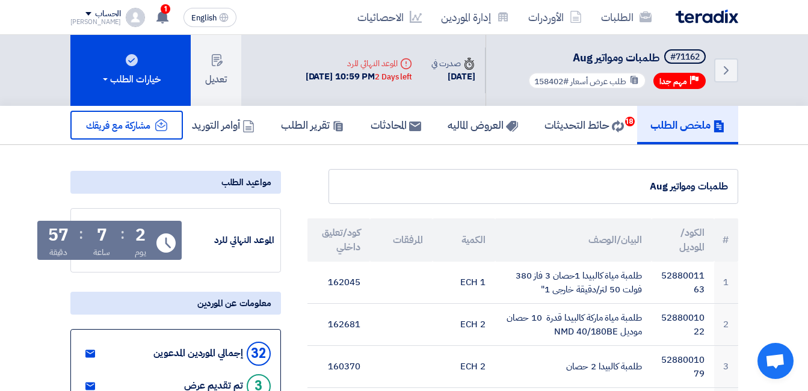 The image size is (808, 391). Describe the element at coordinates (58, 235) in the screenshot. I see `div: 57` at that location.